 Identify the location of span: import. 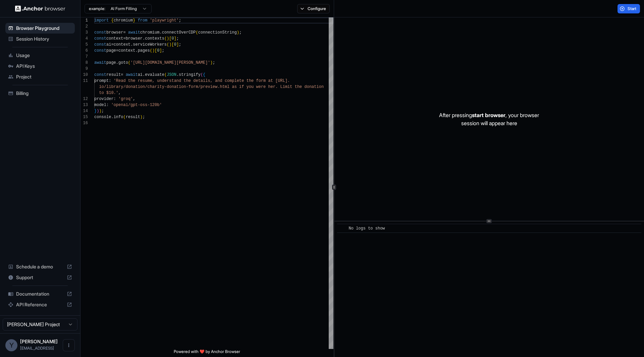
(101, 21).